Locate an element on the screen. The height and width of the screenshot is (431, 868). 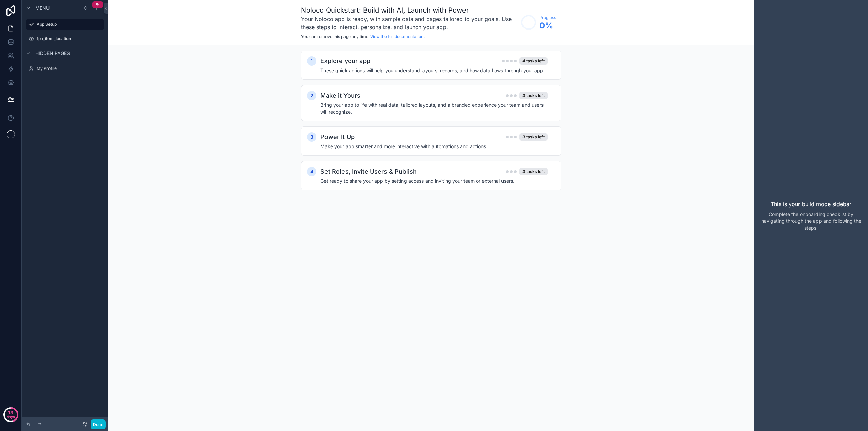
h2: Power It Up is located at coordinates (337, 137).